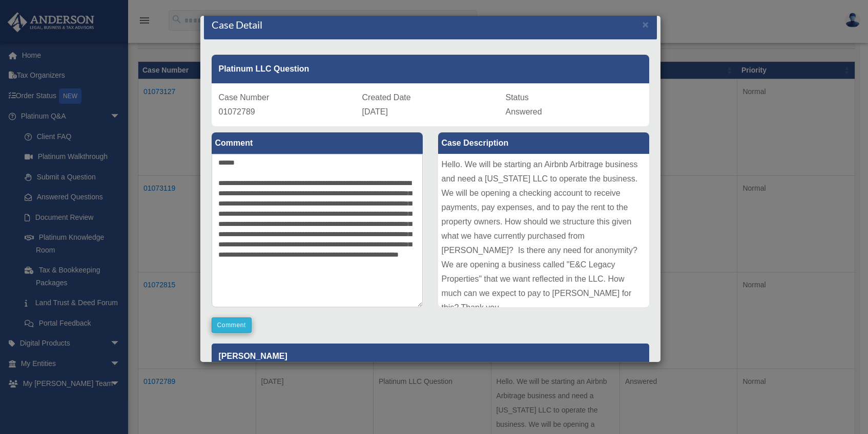  I want to click on span: 01072789, so click(237, 111).